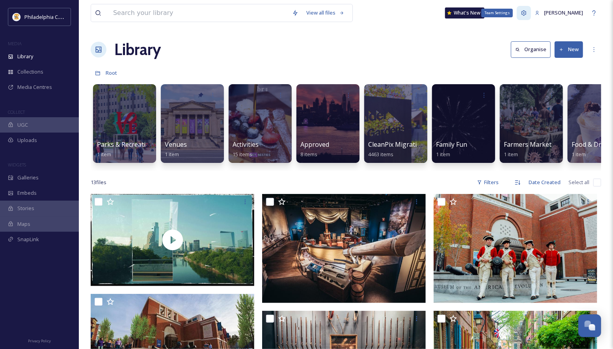  Describe the element at coordinates (451, 145) in the screenshot. I see `span: Family Fun` at that location.